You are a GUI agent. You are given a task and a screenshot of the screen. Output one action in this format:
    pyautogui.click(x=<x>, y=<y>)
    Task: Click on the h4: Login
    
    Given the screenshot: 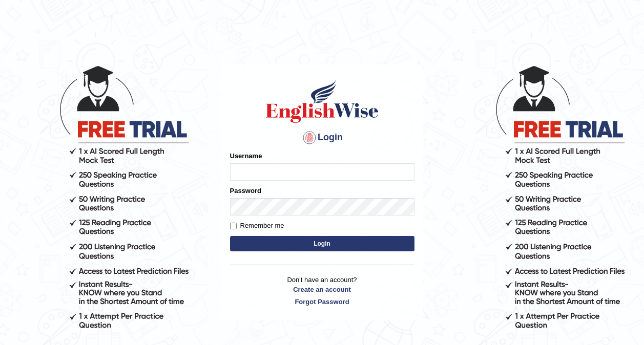 What is the action you would take?
    pyautogui.click(x=322, y=138)
    